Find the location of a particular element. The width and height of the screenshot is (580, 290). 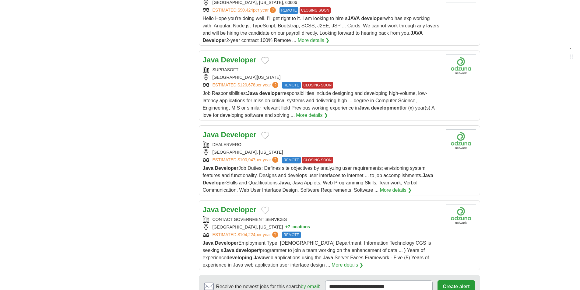

span: Job Duties: Defines site objectives by analyzing user requirements; envisioning system features a... is located at coordinates (318, 179).